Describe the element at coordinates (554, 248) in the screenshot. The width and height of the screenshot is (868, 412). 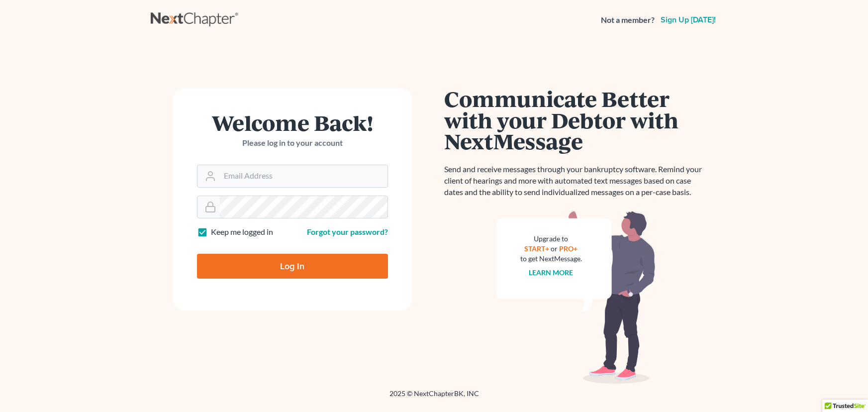
I see `span: or` at that location.